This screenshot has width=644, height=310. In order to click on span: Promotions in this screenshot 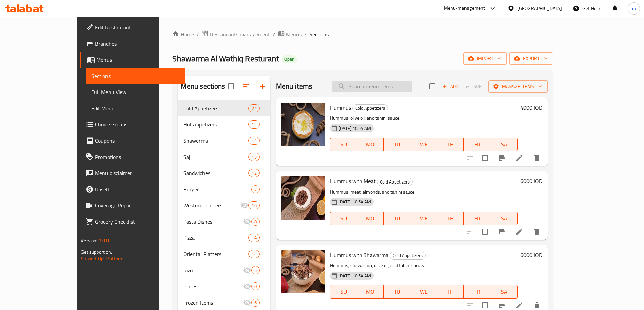, I will do `click(137, 157)`.